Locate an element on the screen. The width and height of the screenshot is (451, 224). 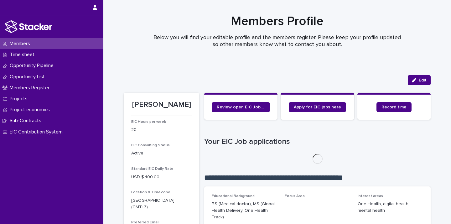
a: Review open EIC Jobs here is located at coordinates (241, 107).